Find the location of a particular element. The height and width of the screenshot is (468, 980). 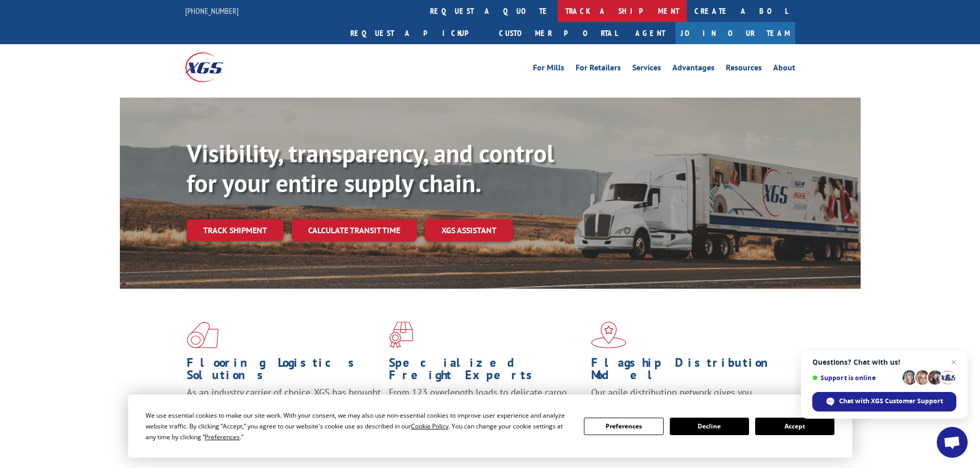

a: Join Our Team is located at coordinates (735, 33).